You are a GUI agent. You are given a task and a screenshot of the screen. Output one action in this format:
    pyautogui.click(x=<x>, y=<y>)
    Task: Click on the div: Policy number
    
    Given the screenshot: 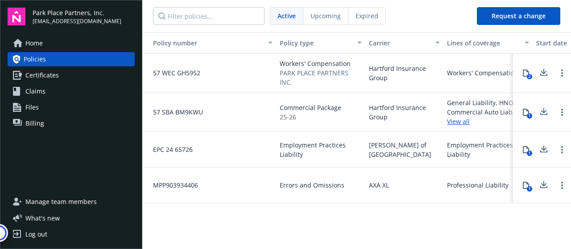 What is the action you would take?
    pyautogui.click(x=204, y=43)
    